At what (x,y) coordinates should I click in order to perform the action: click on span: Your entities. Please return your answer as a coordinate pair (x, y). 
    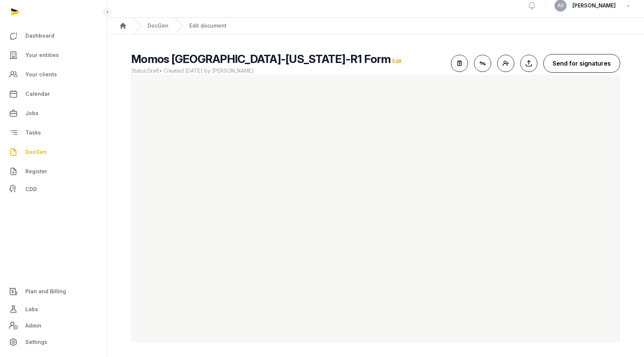
    Looking at the image, I should click on (42, 55).